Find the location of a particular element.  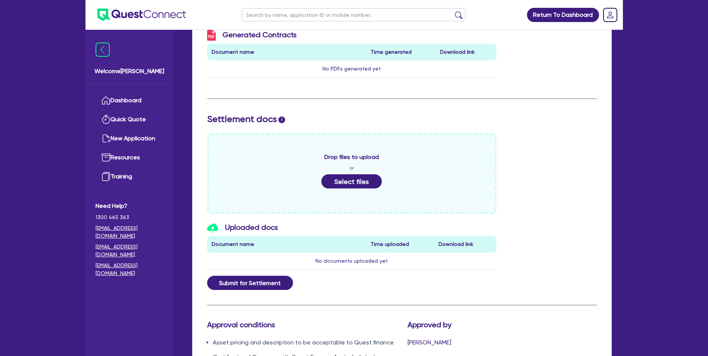

td: No documents uploaded yet is located at coordinates (352, 261).